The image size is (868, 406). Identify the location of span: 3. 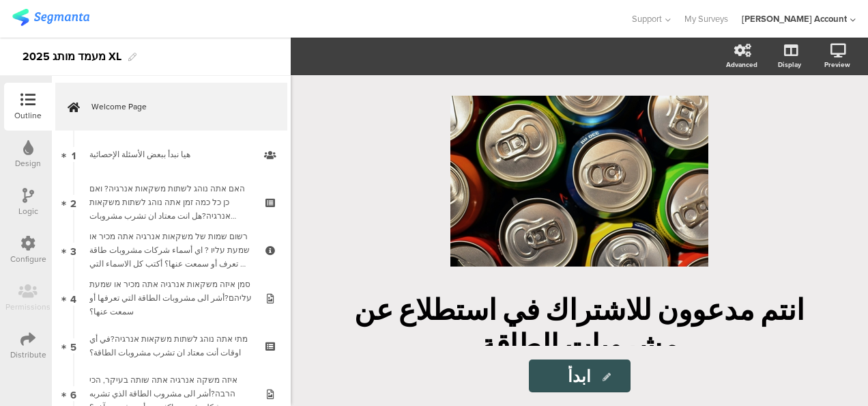
(73, 250).